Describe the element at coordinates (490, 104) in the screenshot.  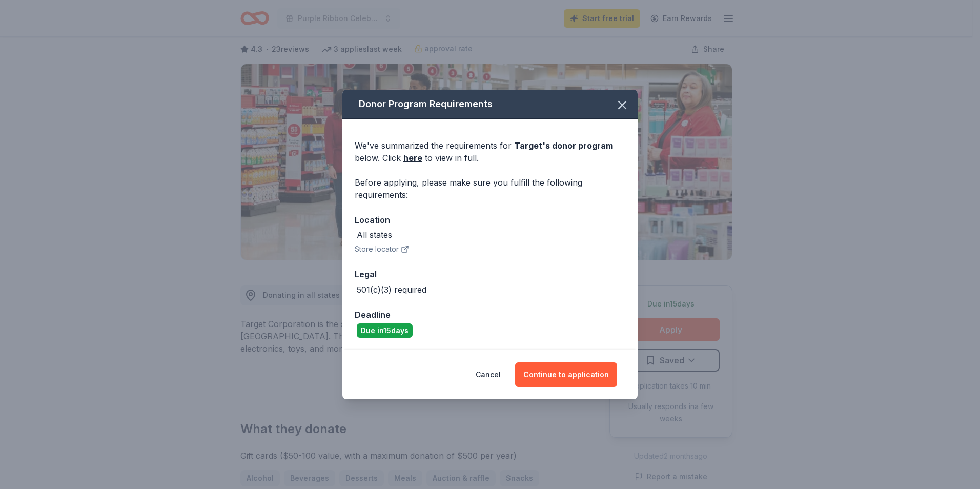
I see `div: Donor Program Requirements` at that location.